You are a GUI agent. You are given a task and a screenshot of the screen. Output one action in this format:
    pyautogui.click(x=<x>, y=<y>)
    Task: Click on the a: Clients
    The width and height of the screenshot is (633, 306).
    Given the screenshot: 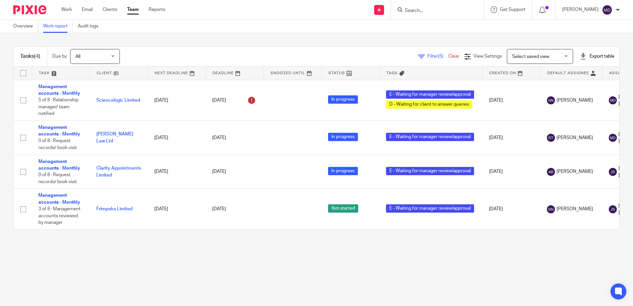 What is the action you would take?
    pyautogui.click(x=110, y=10)
    